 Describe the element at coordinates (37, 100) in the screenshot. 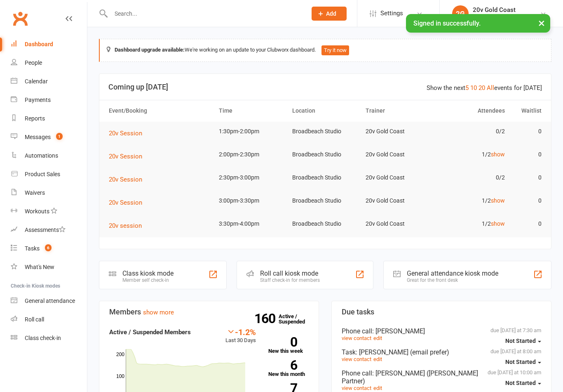

I see `div: Payments` at that location.